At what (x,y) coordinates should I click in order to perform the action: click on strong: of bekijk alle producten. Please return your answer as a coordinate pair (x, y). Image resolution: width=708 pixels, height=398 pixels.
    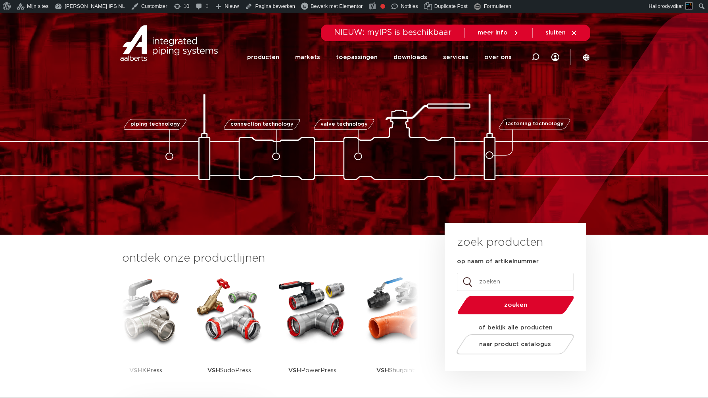
    Looking at the image, I should click on (515, 328).